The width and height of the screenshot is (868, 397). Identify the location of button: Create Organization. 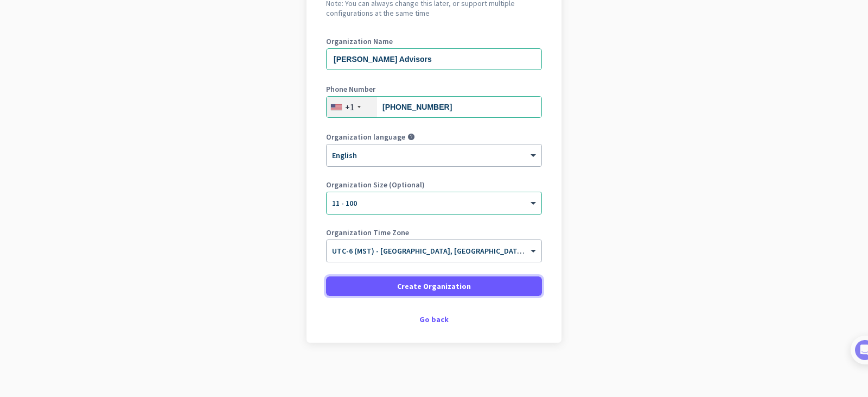
(434, 286).